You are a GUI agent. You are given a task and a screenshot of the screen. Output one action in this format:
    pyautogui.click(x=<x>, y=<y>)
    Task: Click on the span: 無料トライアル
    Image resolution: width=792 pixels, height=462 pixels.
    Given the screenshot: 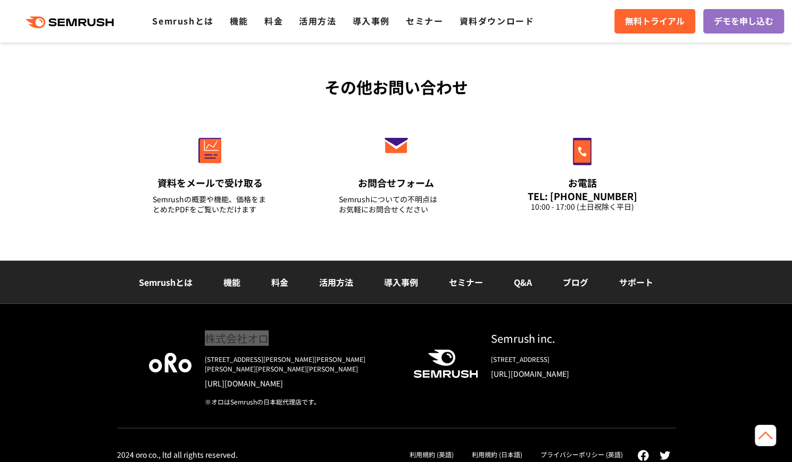 What is the action you would take?
    pyautogui.click(x=655, y=21)
    